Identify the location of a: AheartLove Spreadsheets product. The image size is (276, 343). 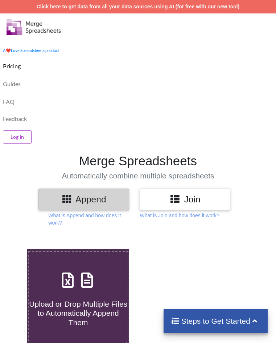
(31, 50).